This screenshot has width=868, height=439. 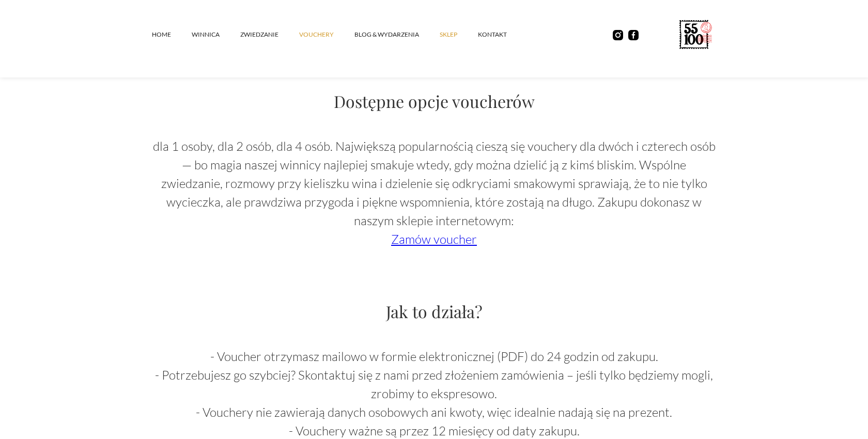 What do you see at coordinates (270, 34) in the screenshot?
I see `a: ZWIEDZANIE` at bounding box center [270, 34].